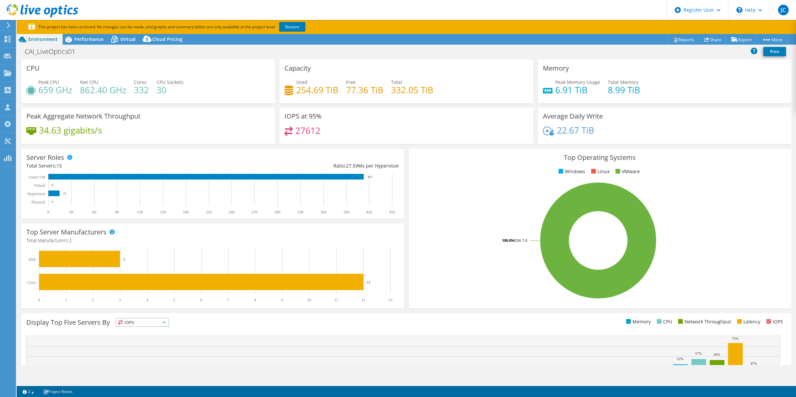 The width and height of the screenshot is (796, 397). What do you see at coordinates (45, 158) in the screenshot?
I see `h3: Server Roles` at bounding box center [45, 158].